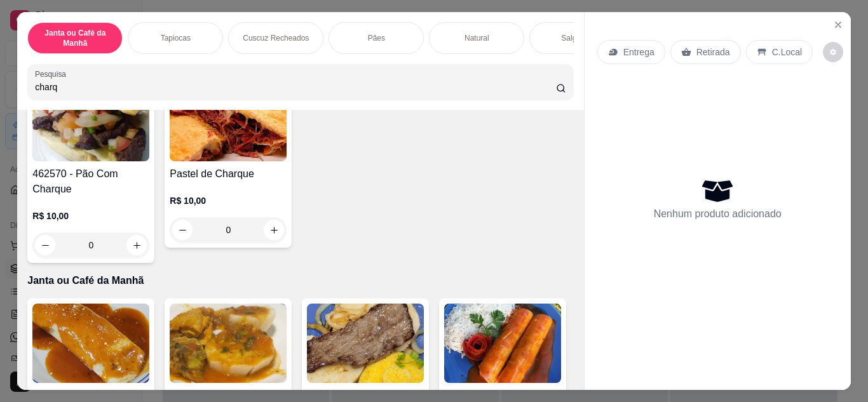 The height and width of the screenshot is (402, 868). Describe the element at coordinates (275, 38) in the screenshot. I see `p: Cuscuz Recheados` at that location.